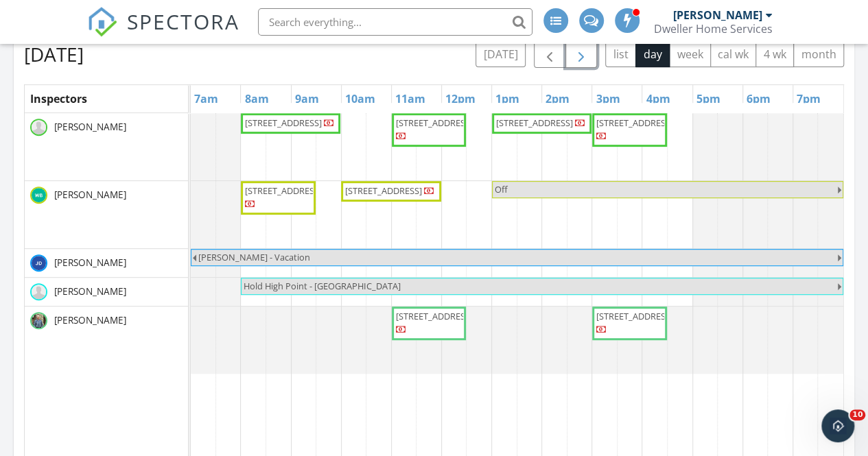  Describe the element at coordinates (38, 320) in the screenshot. I see `img: 1623190098283.jpeg` at that location.